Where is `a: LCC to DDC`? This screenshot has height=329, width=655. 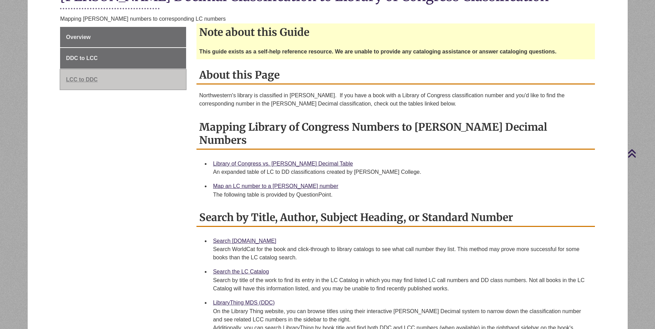
a: LCC to DDC is located at coordinates (123, 80).